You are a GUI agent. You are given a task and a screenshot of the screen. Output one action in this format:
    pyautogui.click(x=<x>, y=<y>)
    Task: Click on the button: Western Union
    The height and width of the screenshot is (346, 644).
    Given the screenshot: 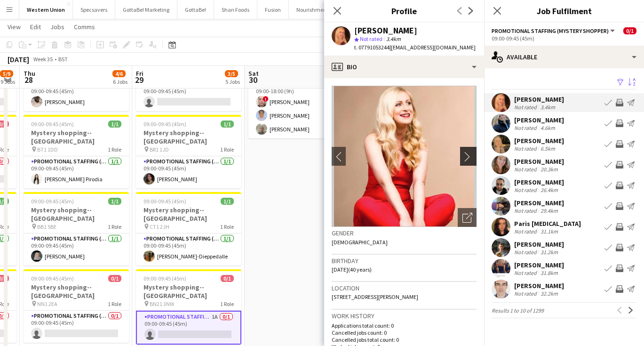 What is the action you would take?
    pyautogui.click(x=46, y=10)
    